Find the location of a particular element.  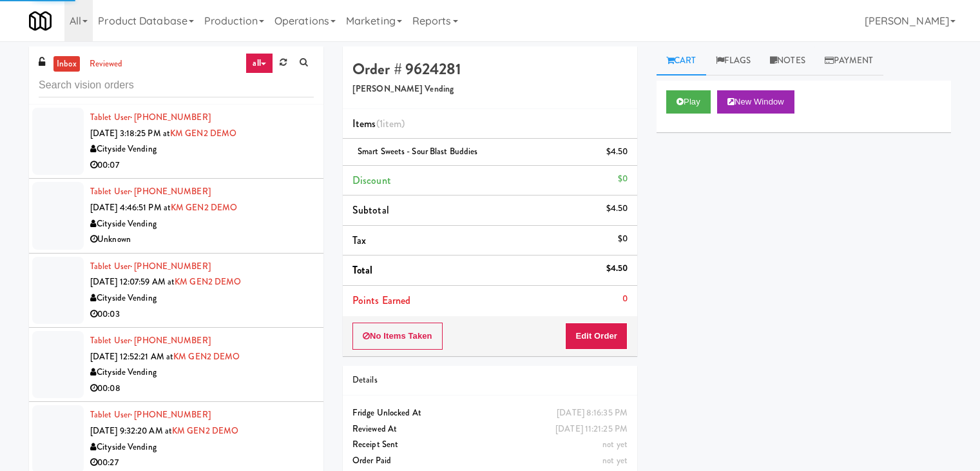

ng-pluralize: item is located at coordinates (392, 123).